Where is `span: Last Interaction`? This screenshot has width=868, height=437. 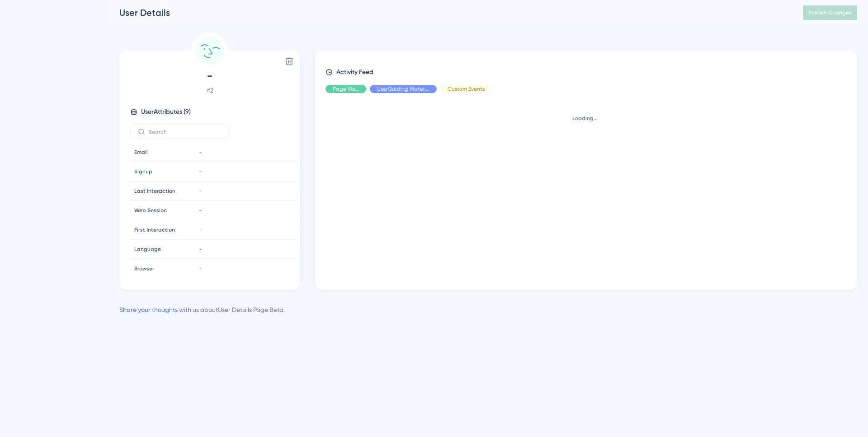 span: Last Interaction is located at coordinates (154, 191).